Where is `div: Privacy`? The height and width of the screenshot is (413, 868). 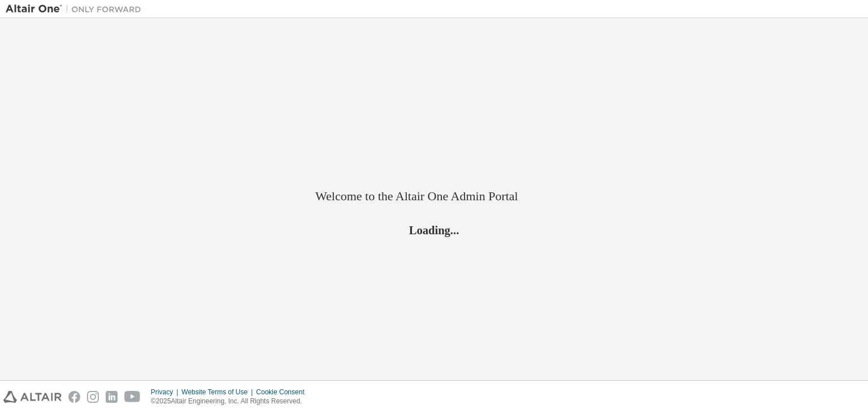
div: Privacy is located at coordinates (166, 392).